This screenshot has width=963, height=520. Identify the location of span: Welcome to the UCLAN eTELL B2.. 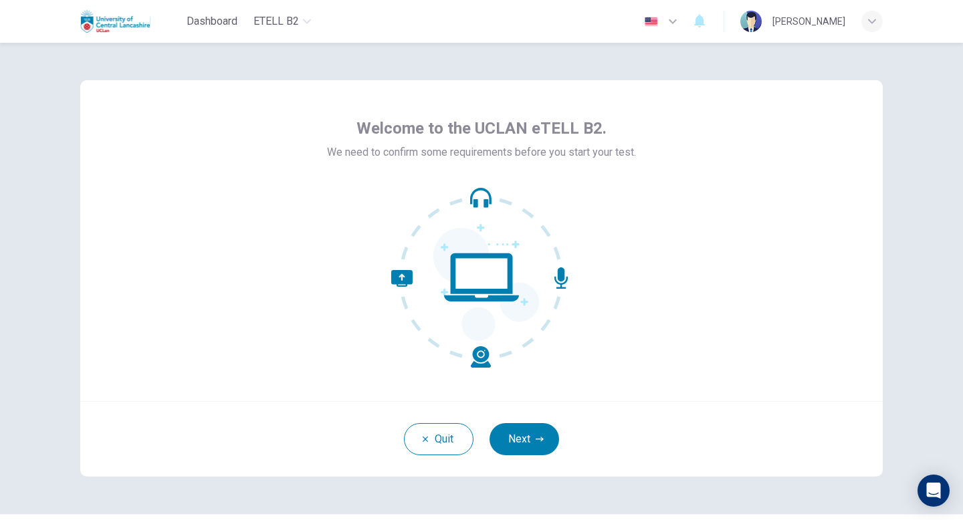
(482, 128).